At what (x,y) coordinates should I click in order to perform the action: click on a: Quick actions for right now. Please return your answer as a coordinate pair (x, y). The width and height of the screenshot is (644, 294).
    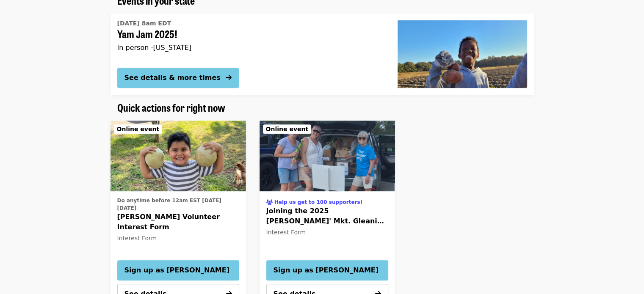
    Looking at the image, I should click on (171, 107).